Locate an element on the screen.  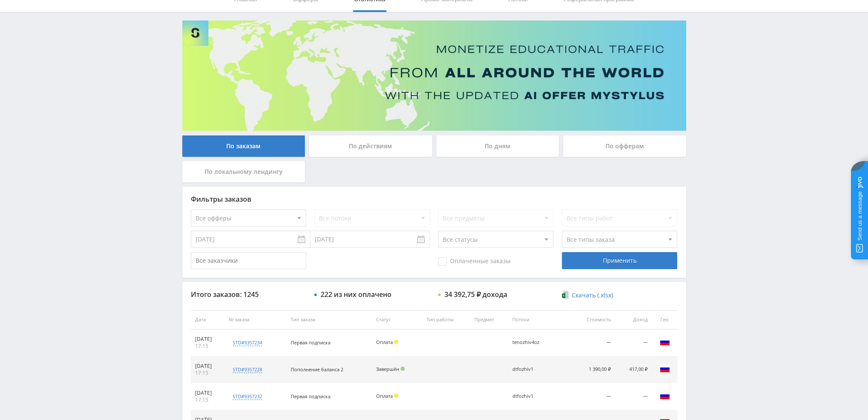
span: Завершён is located at coordinates (388, 369).